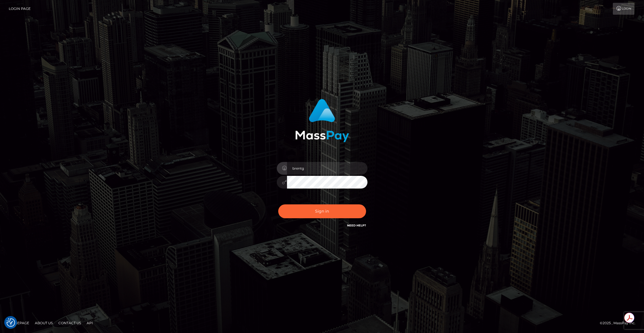  I want to click on a: Login Page, so click(19, 9).